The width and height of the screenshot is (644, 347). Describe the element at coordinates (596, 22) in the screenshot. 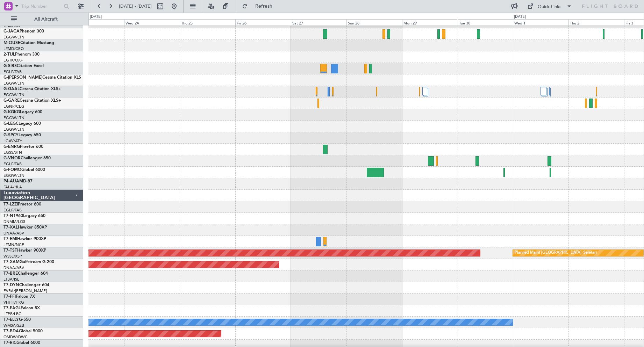

I see `div: Thu 2` at that location.